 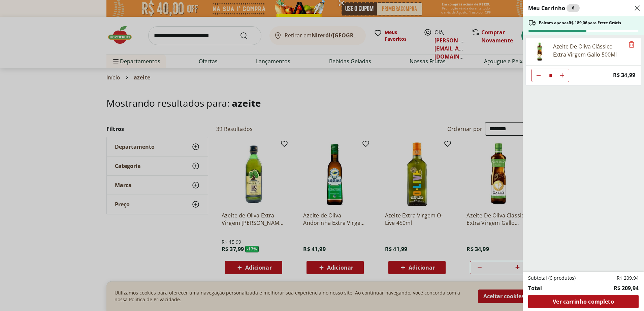 What do you see at coordinates (573, 8) in the screenshot?
I see `div: 6` at bounding box center [573, 8].